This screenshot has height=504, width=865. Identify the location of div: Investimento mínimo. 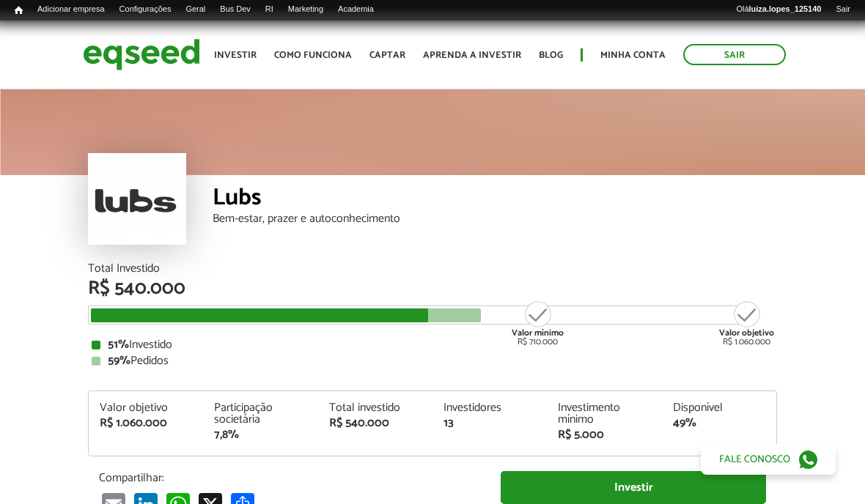
(604, 414).